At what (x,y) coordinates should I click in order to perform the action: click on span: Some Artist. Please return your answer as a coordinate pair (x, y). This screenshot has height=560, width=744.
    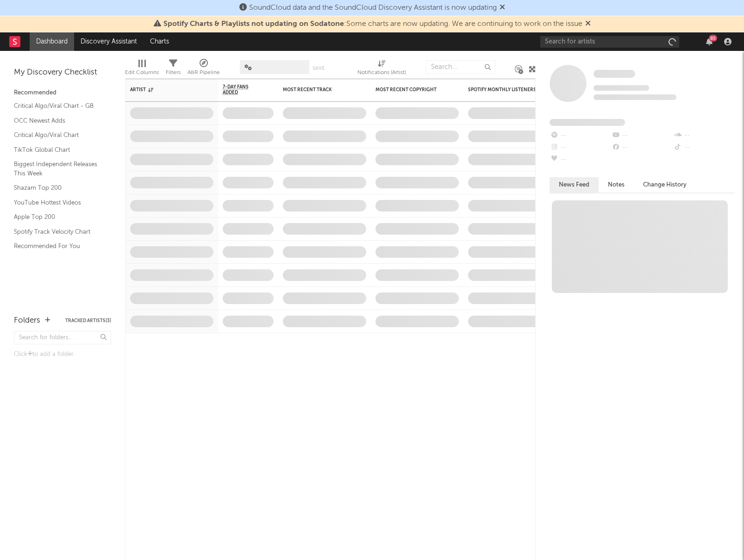
    Looking at the image, I should click on (615, 73).